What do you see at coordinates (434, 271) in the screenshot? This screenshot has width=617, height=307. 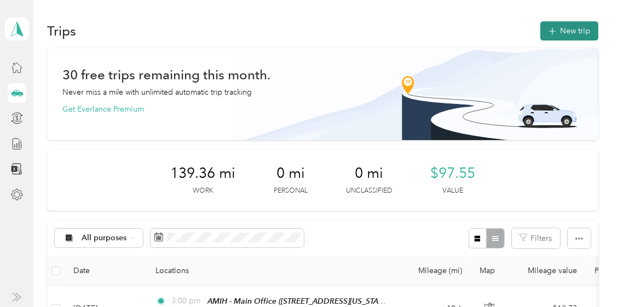 I see `th: Mileage (mi)` at bounding box center [434, 271].